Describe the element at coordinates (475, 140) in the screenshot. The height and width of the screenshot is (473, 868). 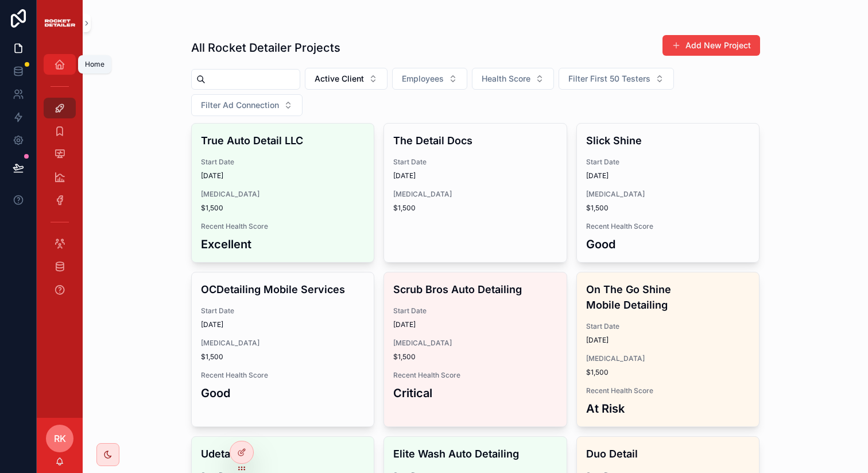
I see `h4: The Detail Docs` at that location.